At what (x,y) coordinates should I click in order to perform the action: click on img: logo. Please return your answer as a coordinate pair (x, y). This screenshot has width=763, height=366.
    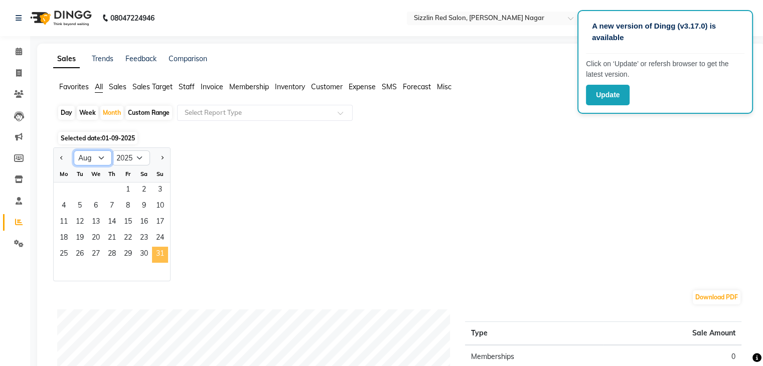
    Looking at the image, I should click on (60, 18).